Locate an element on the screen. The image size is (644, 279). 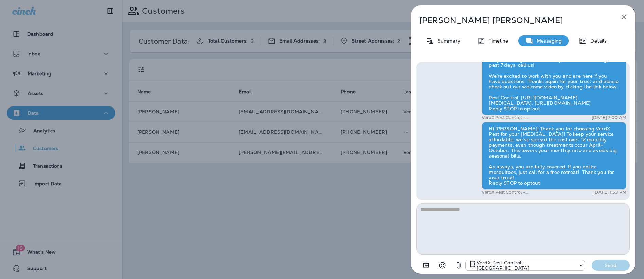
p: Summary is located at coordinates (447, 41).